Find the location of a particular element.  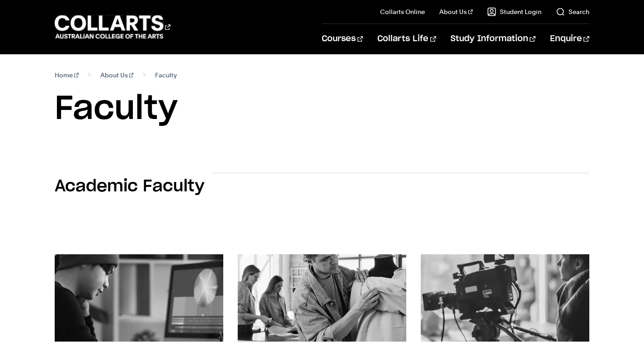

a: Collarts Online is located at coordinates (402, 12).